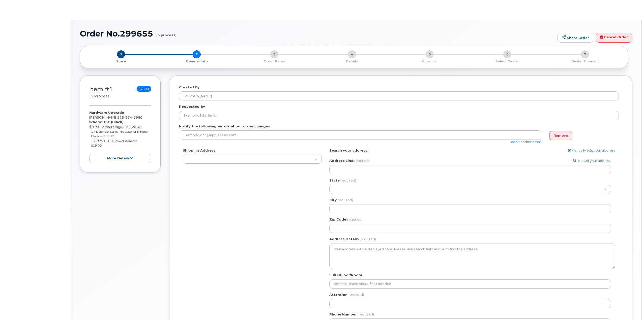 The width and height of the screenshot is (644, 320). I want to click on span: 925, so click(130, 117).